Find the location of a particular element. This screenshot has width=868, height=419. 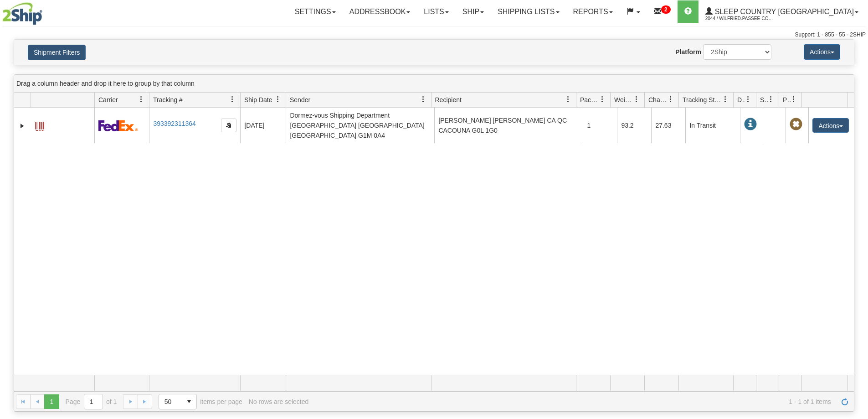

a: Shipping lists is located at coordinates (528, 12).